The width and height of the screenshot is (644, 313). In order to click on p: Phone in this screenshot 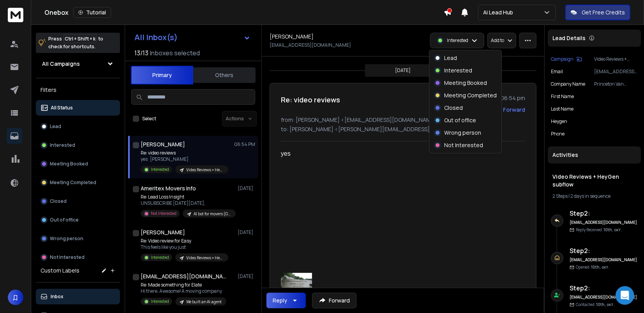, I will do `click(558, 134)`.